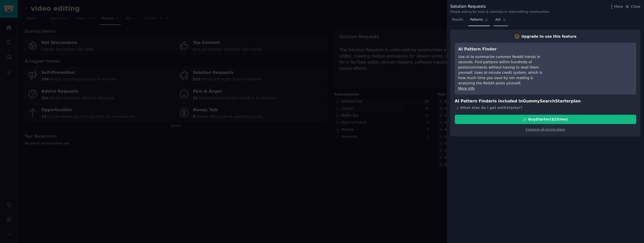  I want to click on button: More, so click(616, 7).